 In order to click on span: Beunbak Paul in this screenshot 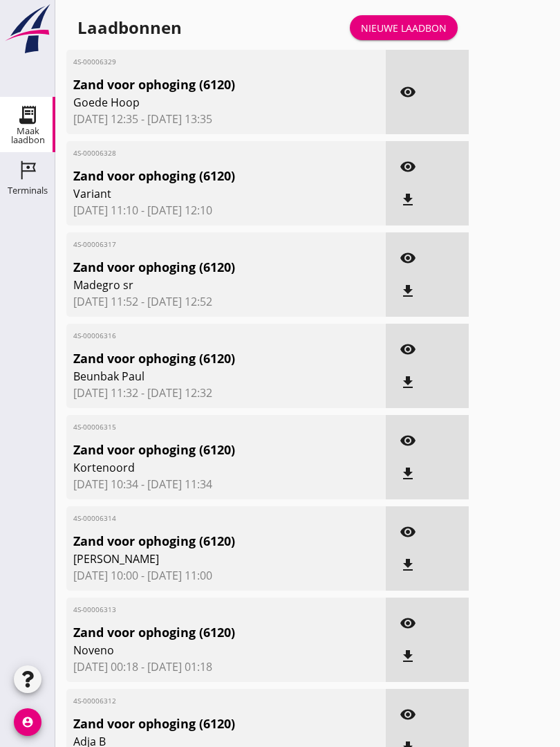, I will do `click(200, 376)`.